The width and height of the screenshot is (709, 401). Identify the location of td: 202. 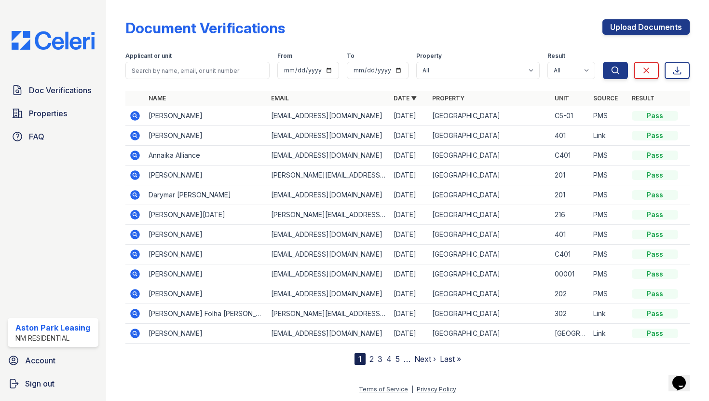
(570, 294).